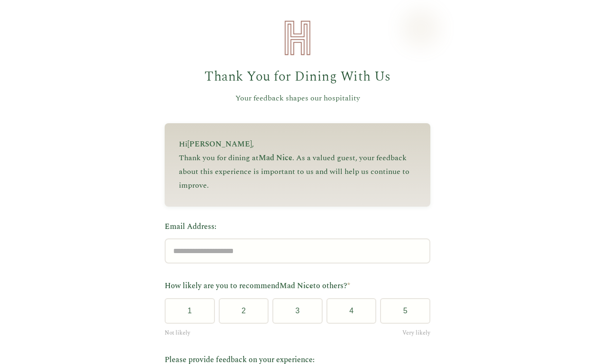  I want to click on label: How likely are you to recommend to others?, so click(298, 286).